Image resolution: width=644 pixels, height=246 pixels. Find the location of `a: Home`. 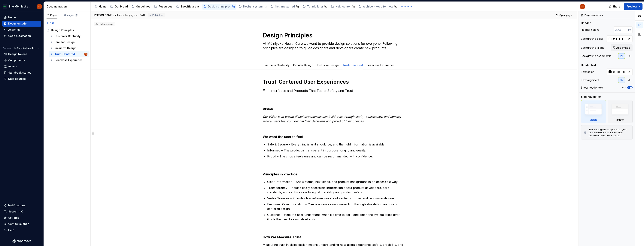

a: Home is located at coordinates (22, 18).